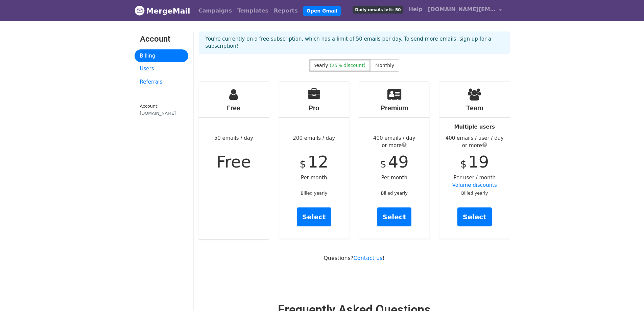 Image resolution: width=644 pixels, height=311 pixels. I want to click on span: Monthly, so click(385, 65).